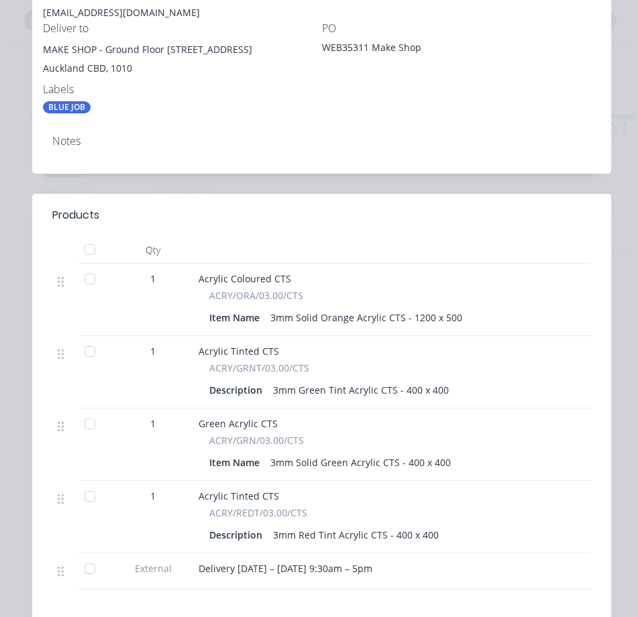 Image resolution: width=638 pixels, height=617 pixels. What do you see at coordinates (256, 440) in the screenshot?
I see `span: ACRY/GRN/03.00/CTS` at bounding box center [256, 440].